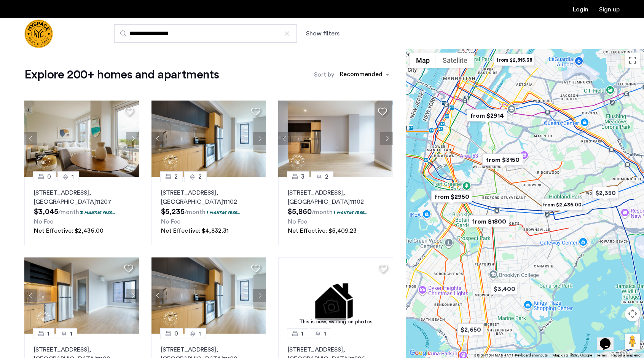 This screenshot has width=644, height=358. Describe the element at coordinates (633, 314) in the screenshot. I see `button: Map camera controls` at that location.